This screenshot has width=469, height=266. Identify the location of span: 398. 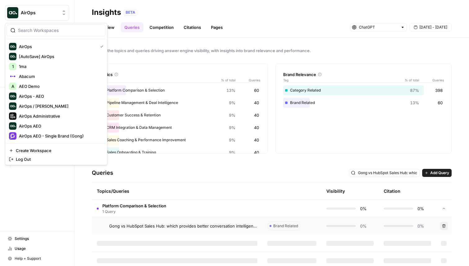
(439, 90).